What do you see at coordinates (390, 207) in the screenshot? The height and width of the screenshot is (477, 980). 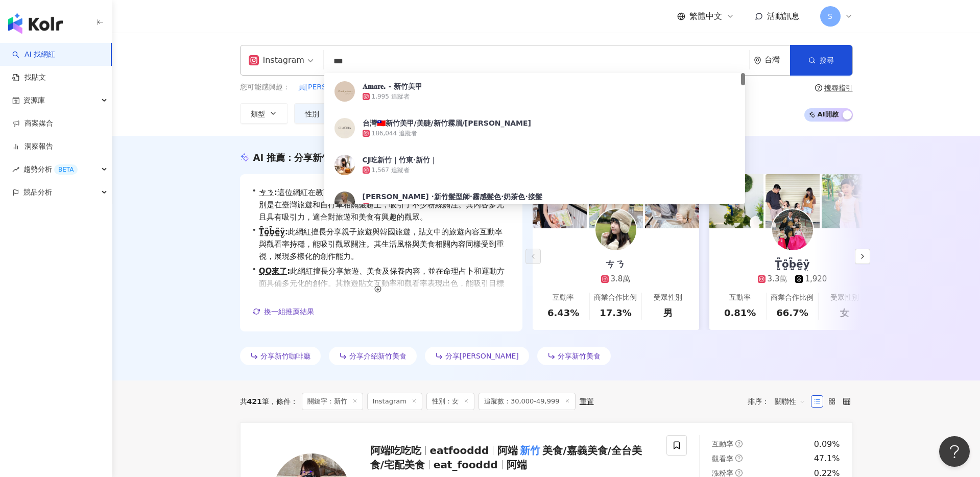 I see `div: 3,402 追蹤者` at bounding box center [390, 207].